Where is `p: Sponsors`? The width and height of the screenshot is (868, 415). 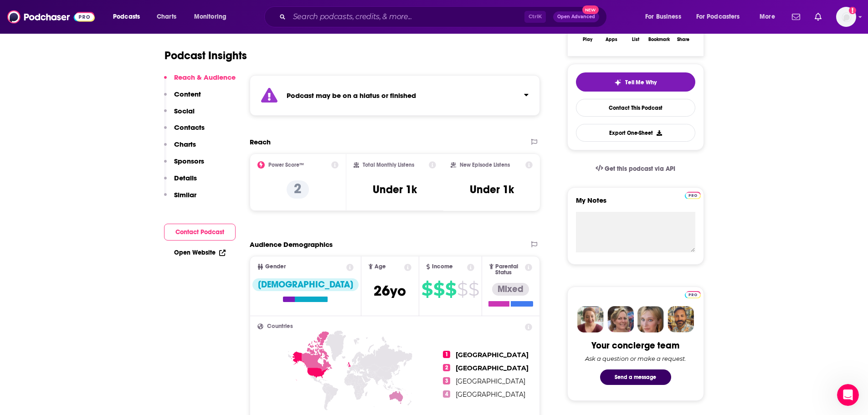 p: Sponsors is located at coordinates (189, 161).